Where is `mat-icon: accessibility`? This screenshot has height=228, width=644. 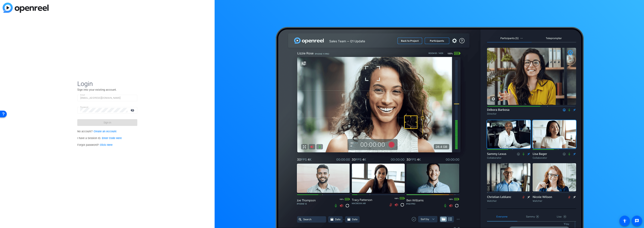
mat-icon: accessibility is located at coordinates (625, 221).